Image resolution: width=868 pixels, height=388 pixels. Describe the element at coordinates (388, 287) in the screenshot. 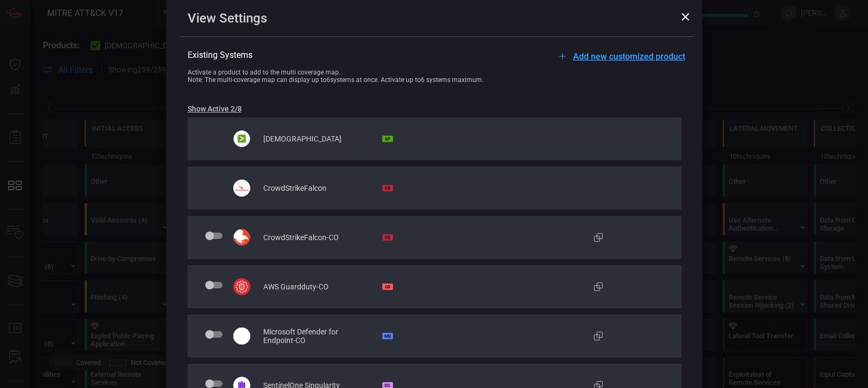

I see `div: GD` at that location.